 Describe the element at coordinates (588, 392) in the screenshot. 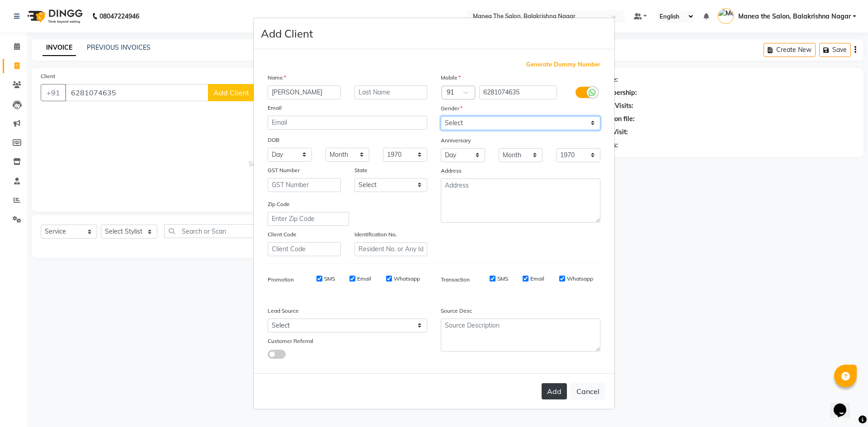

I see `button: Cancel` at that location.